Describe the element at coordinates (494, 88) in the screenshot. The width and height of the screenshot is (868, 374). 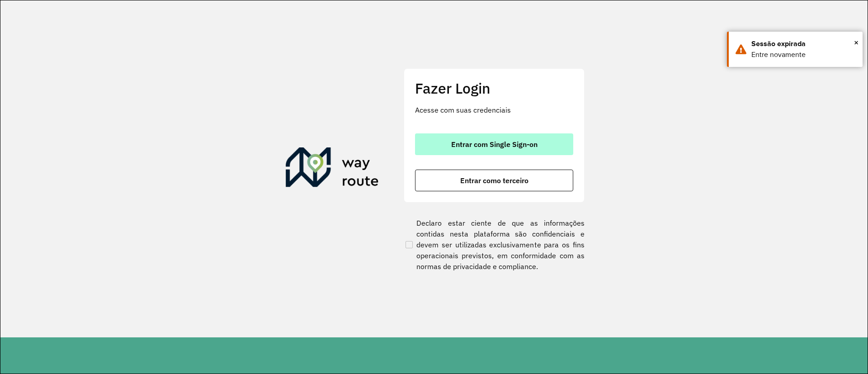
I see `h2: Fazer Login` at that location.